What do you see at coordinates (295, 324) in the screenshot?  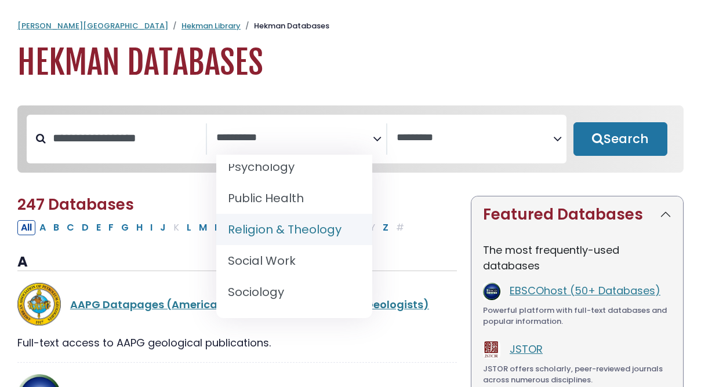 I see `li: Spanish` at bounding box center [295, 324].